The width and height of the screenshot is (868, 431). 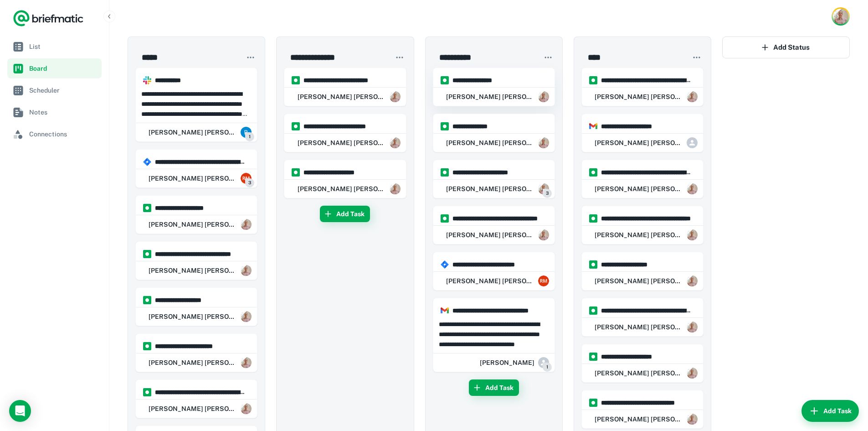 What do you see at coordinates (841, 16) in the screenshot?
I see `button: Account button` at bounding box center [841, 16].